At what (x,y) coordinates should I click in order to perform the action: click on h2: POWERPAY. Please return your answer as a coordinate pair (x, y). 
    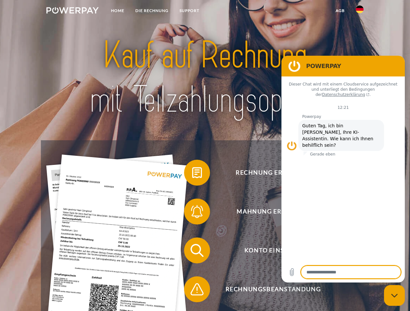
    Looking at the image, I should click on (71, 10).